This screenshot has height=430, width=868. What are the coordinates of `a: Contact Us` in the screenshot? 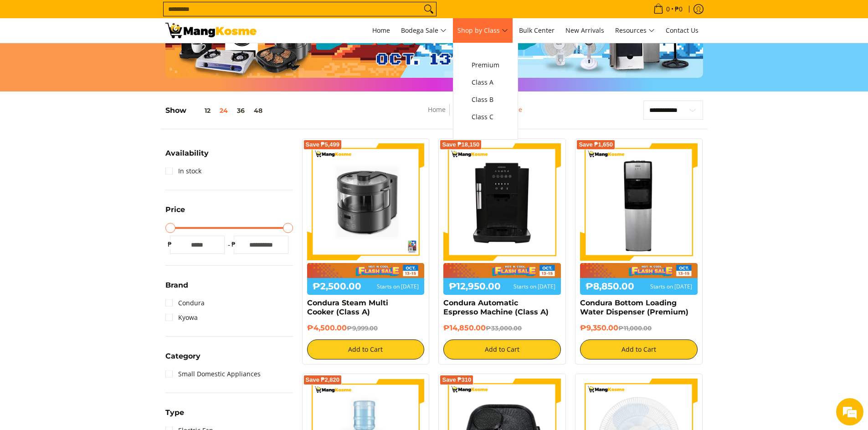 It's located at (682, 30).